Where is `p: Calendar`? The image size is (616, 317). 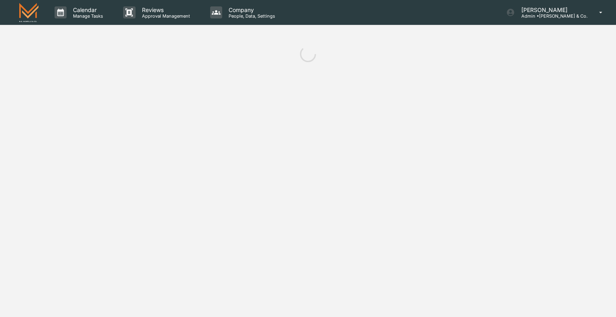
p: Calendar is located at coordinates (87, 10).